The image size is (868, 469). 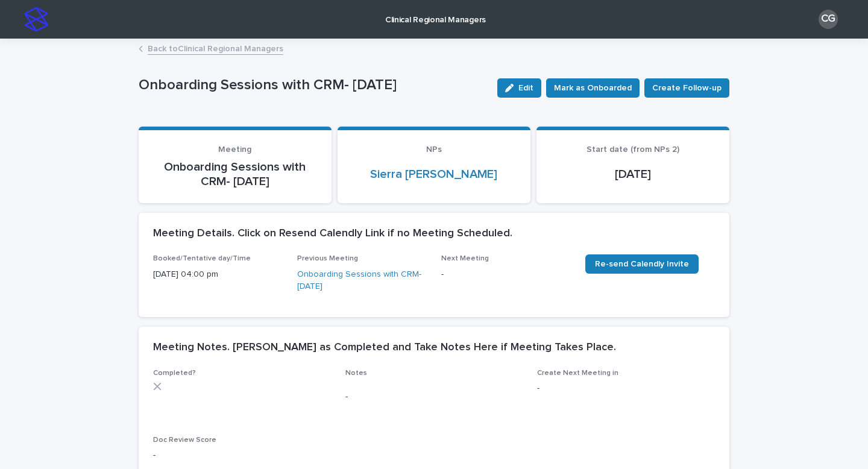 I want to click on span: NPs, so click(x=434, y=150).